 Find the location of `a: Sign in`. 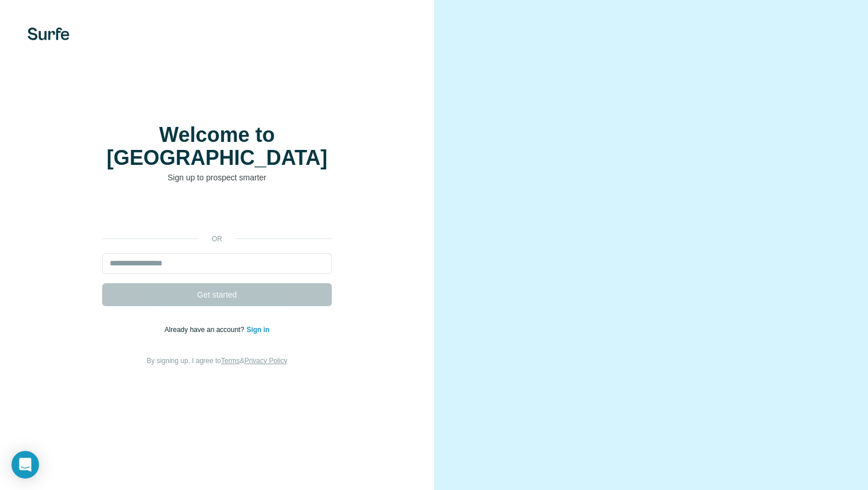

a: Sign in is located at coordinates (257, 330).